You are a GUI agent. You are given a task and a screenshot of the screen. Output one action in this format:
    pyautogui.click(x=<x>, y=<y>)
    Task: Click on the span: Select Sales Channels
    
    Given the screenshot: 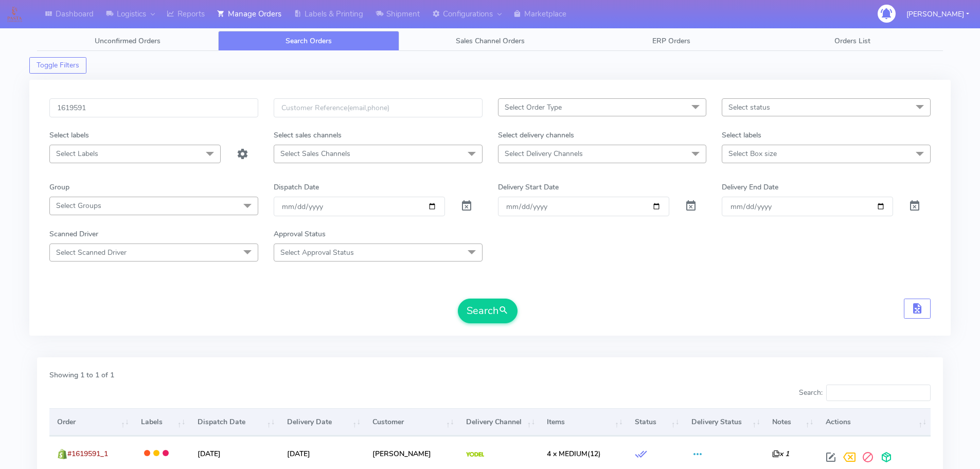 What is the action you would take?
    pyautogui.click(x=315, y=153)
    